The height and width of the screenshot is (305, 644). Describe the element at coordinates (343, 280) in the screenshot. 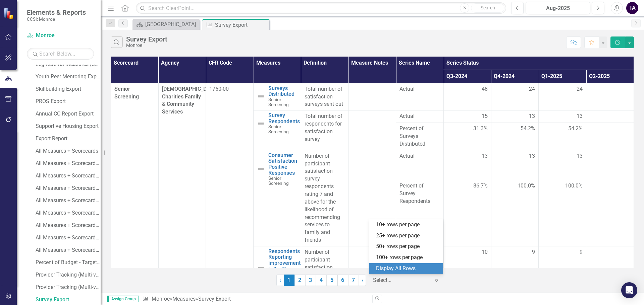

I see `a: 6` at that location.